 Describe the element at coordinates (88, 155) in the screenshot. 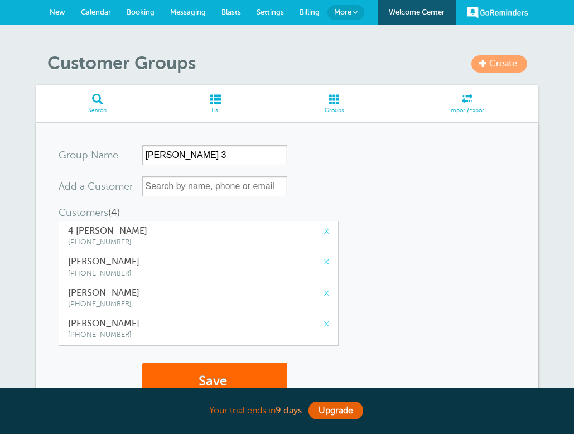

I see `label: Group Name` at that location.